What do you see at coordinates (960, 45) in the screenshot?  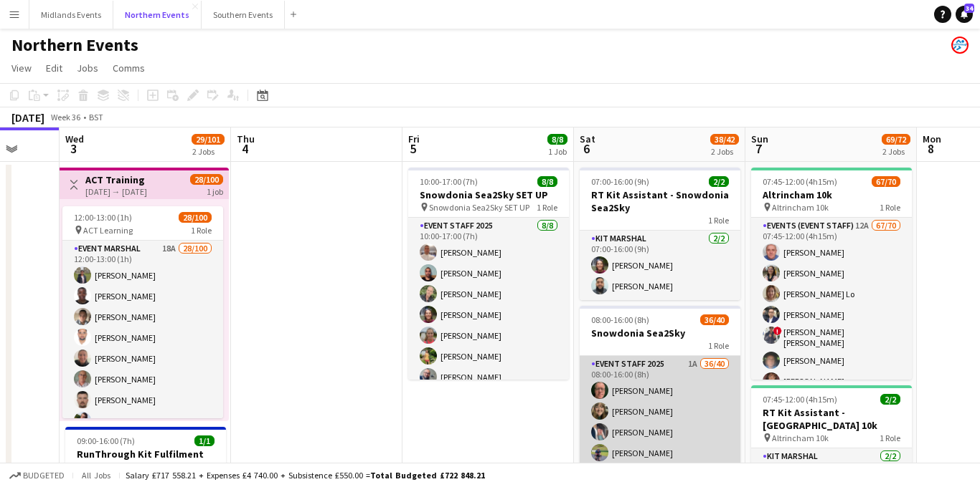 I see `app-user-avatar: RunThrough Events` at bounding box center [960, 45].